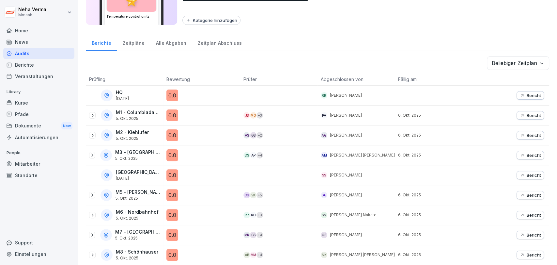 The width and height of the screenshot is (557, 265). Describe the element at coordinates (324, 215) in the screenshot. I see `div: SN` at that location.